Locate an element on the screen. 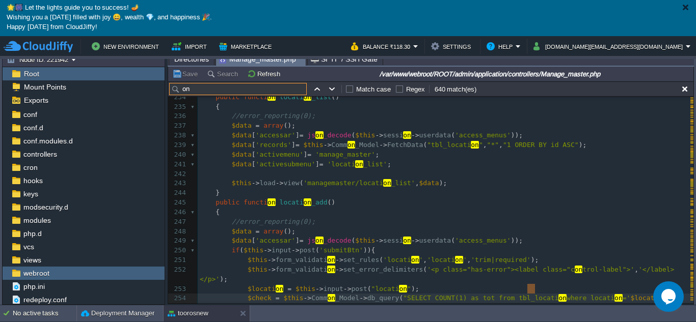  span: _add is located at coordinates (319, 202).